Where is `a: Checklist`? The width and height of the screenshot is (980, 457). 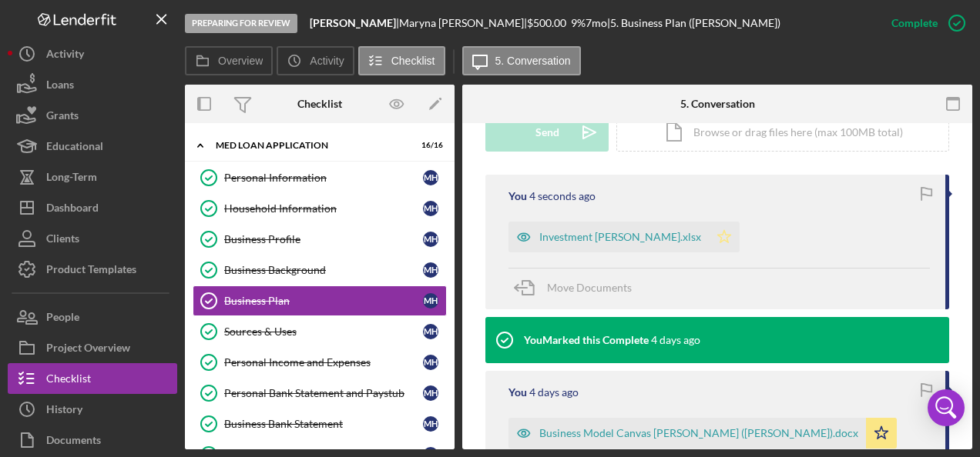 a: Checklist is located at coordinates (93, 379).